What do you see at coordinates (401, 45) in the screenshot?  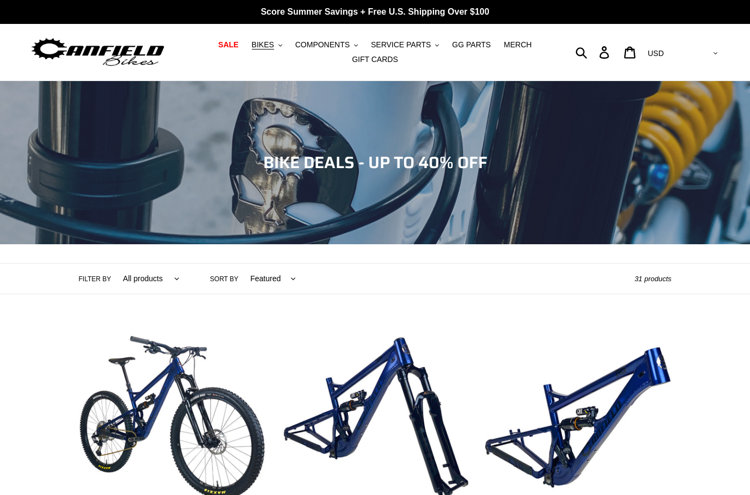 I see `span: SERVICE PARTS` at bounding box center [401, 45].